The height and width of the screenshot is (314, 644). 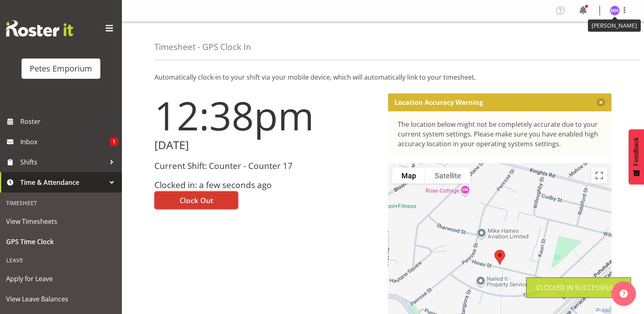 What do you see at coordinates (63, 162) in the screenshot?
I see `span: Shifts` at bounding box center [63, 162].